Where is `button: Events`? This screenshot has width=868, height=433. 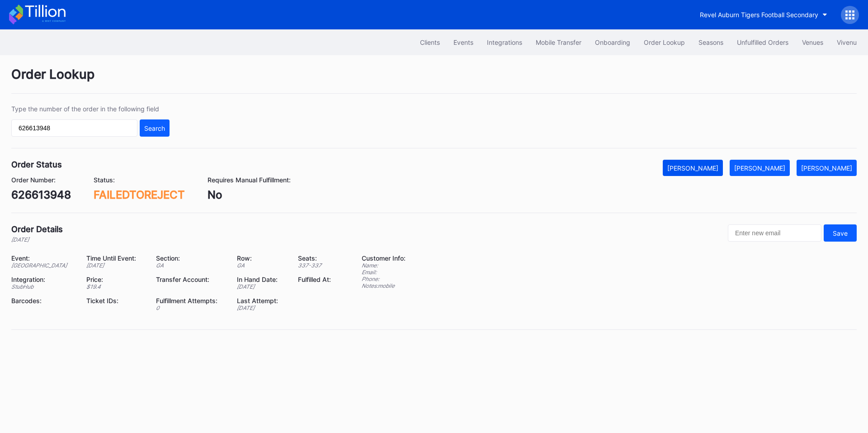
button: Events is located at coordinates (463, 42).